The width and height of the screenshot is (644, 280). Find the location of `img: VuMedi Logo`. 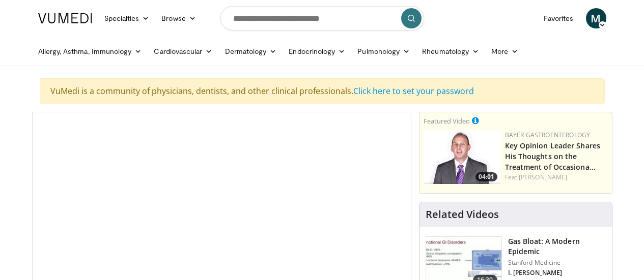

img: VuMedi Logo is located at coordinates (65, 18).